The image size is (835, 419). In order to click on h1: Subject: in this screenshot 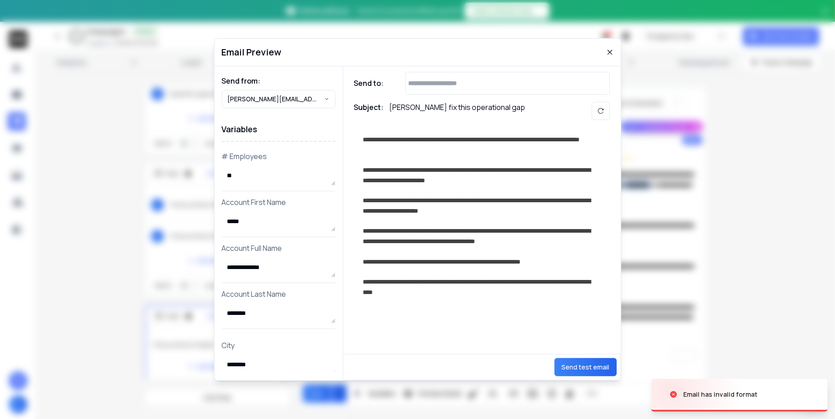, I will do `click(369, 111)`.